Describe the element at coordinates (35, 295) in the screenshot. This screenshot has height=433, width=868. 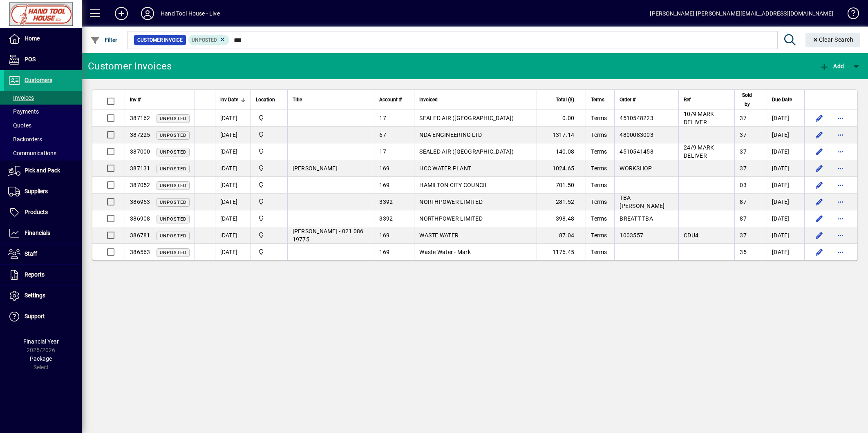
I see `span: Settings` at that location.